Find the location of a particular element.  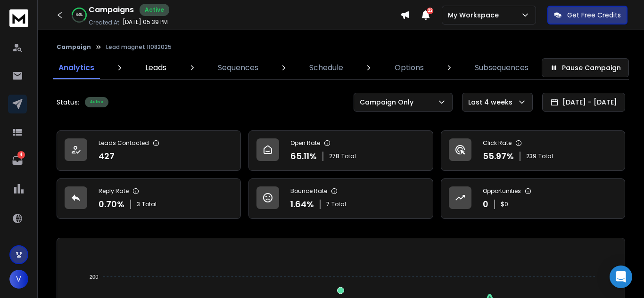

p: Reply Rate is located at coordinates (114, 191).